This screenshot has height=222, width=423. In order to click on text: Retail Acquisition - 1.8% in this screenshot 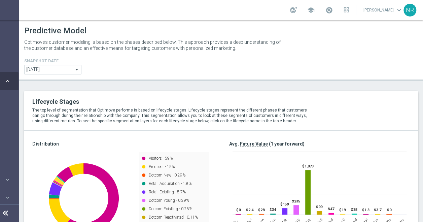, I will do `click(170, 184)`.